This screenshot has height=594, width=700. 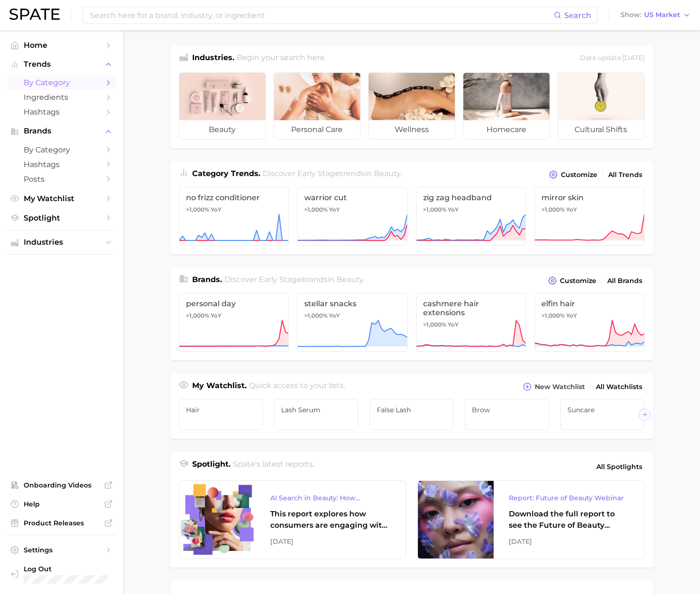 What do you see at coordinates (471, 216) in the screenshot?
I see `a: zig zag headband>1,000% YoY` at bounding box center [471, 216].